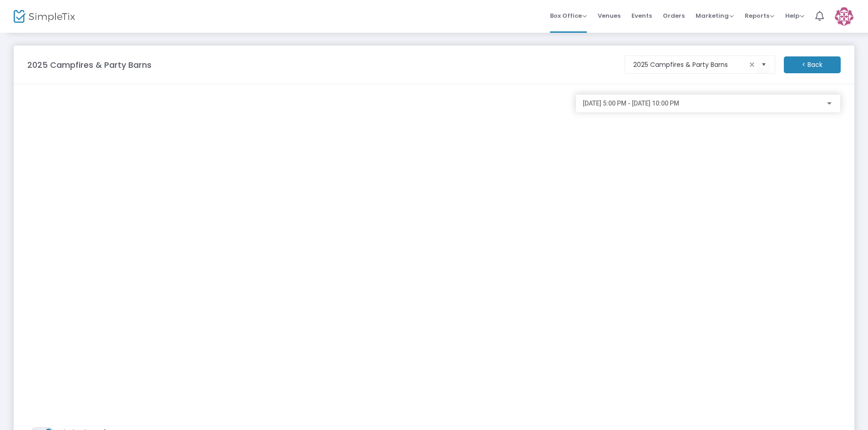 This screenshot has height=430, width=868. What do you see at coordinates (674, 15) in the screenshot?
I see `span: Orders` at bounding box center [674, 15].